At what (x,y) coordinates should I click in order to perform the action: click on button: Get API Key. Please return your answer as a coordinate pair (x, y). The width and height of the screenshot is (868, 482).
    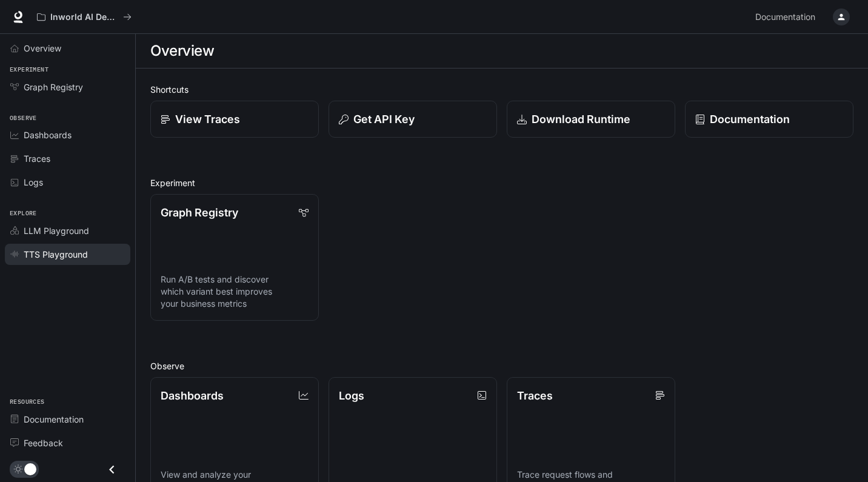
    Looking at the image, I should click on (413, 119).